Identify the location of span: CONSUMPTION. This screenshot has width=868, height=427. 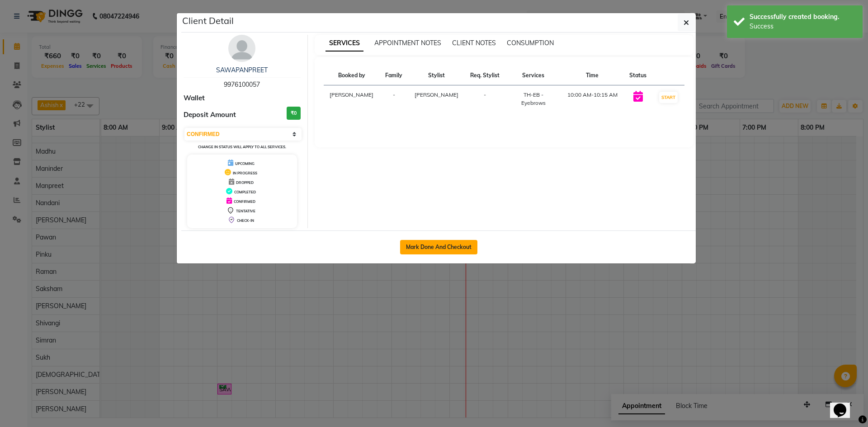
(530, 43).